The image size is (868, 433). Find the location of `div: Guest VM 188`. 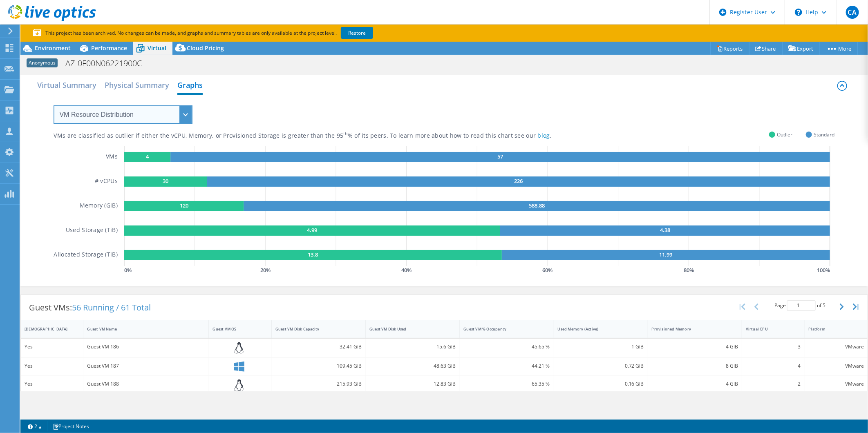

div: Guest VM 188 is located at coordinates (146, 384).